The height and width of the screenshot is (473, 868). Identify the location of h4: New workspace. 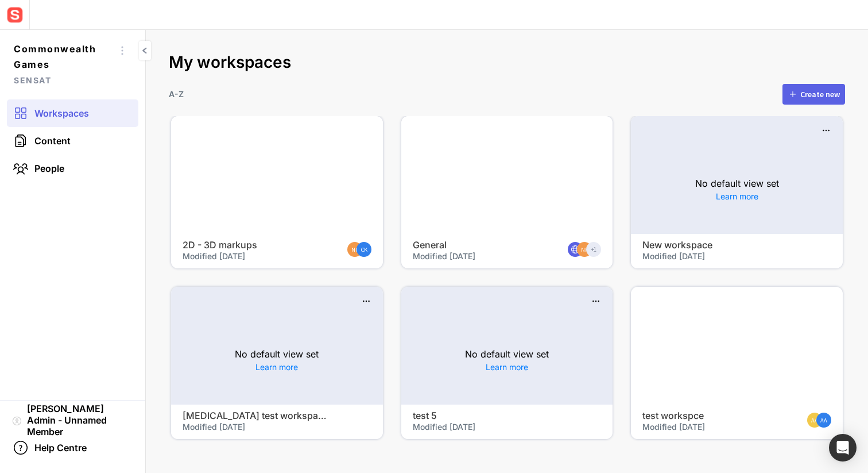
(714, 245).